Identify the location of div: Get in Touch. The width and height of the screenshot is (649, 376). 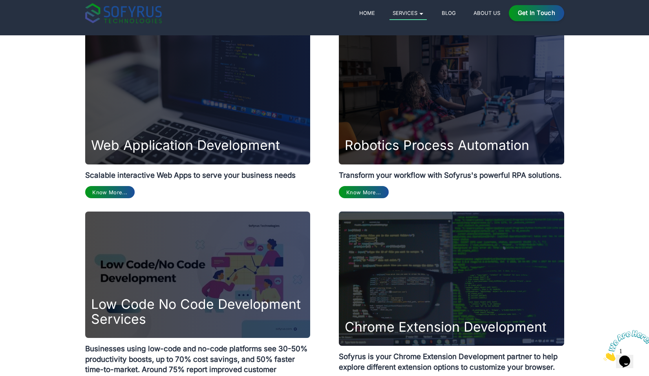
(536, 13).